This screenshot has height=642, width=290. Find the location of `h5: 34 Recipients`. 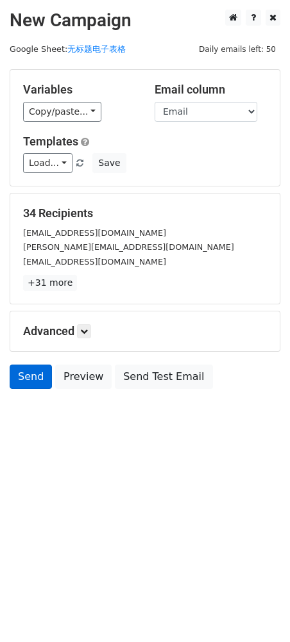

h5: 34 Recipients is located at coordinates (145, 213).